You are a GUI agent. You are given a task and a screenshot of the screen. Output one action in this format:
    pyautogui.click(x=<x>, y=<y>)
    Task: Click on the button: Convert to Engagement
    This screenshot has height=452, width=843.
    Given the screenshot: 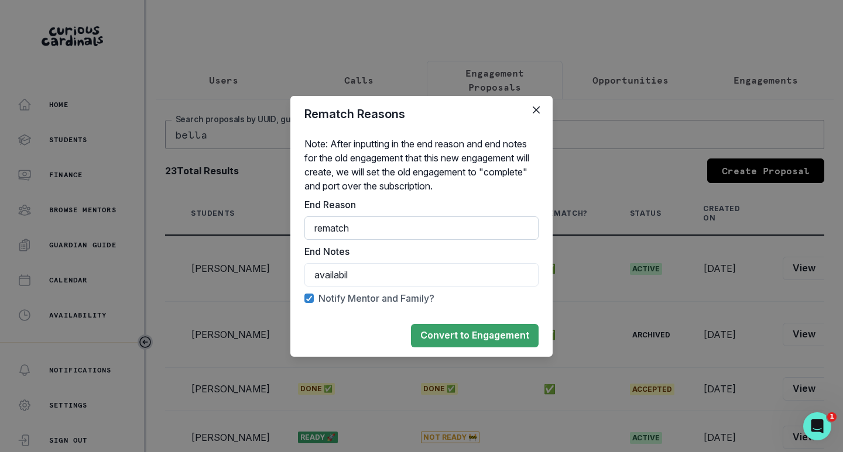 What is the action you would take?
    pyautogui.click(x=475, y=336)
    